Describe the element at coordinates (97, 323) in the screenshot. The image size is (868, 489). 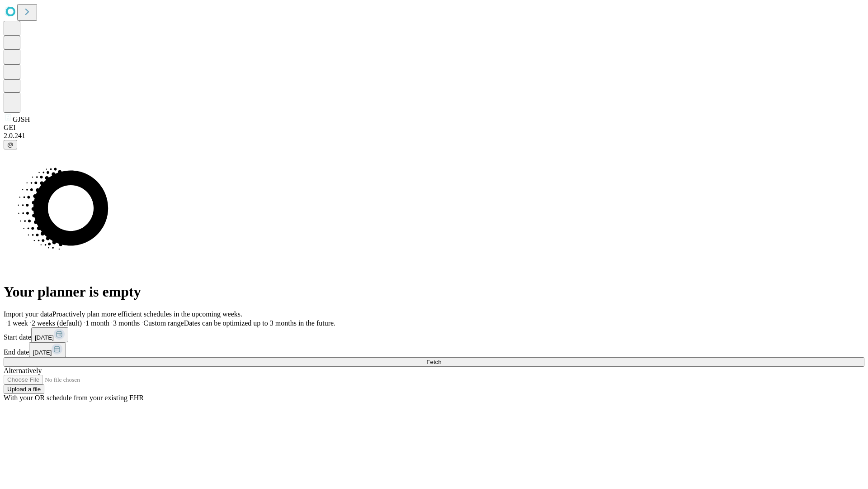
I see `span: 1 month` at that location.